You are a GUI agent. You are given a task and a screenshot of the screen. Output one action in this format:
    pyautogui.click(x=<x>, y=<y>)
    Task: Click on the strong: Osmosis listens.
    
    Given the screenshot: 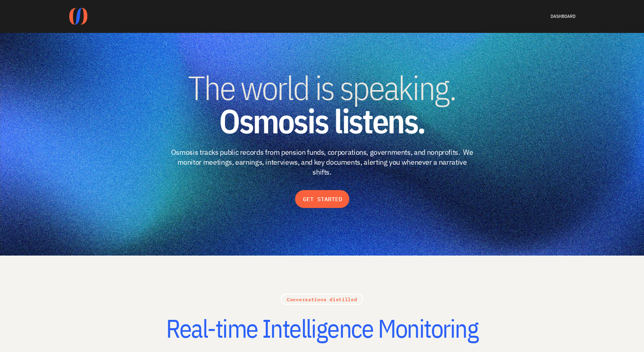 What is the action you would take?
    pyautogui.click(x=322, y=120)
    